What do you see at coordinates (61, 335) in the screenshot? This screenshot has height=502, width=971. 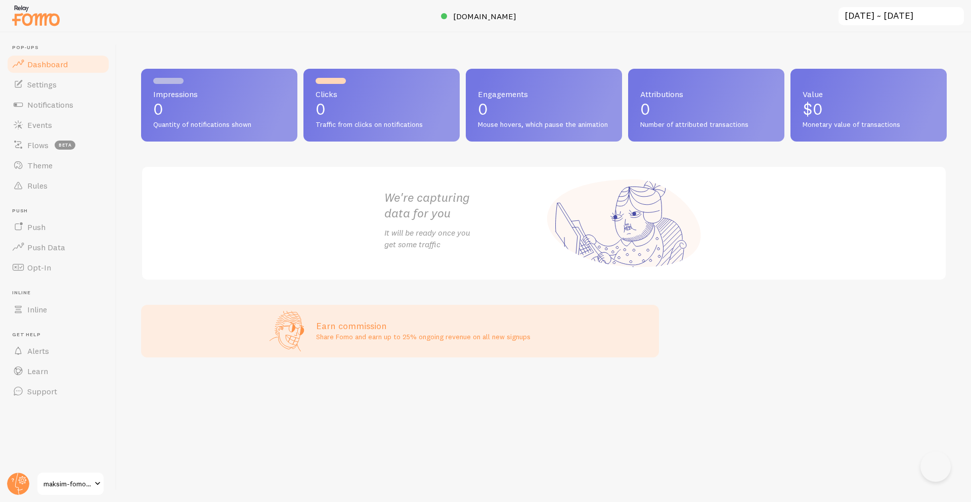 I see `span: Get Help` at bounding box center [61, 335].